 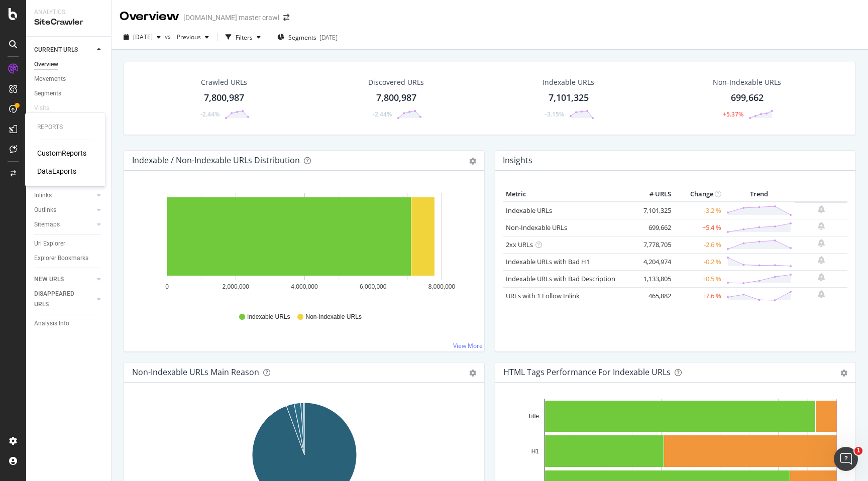 I want to click on a: CURRENT URLS, so click(x=64, y=50).